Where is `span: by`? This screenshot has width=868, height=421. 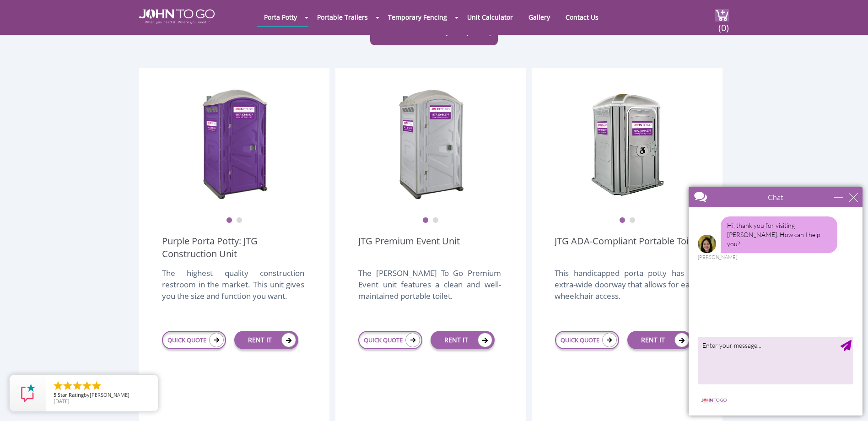 span: by is located at coordinates (102, 396).